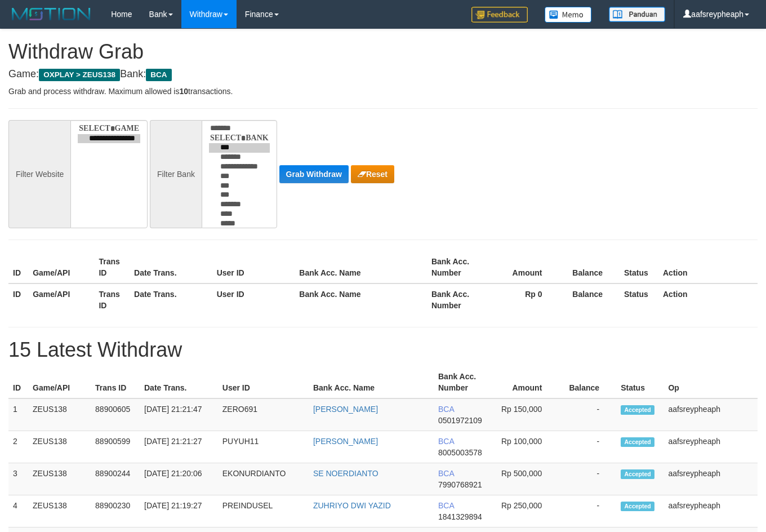 The width and height of the screenshot is (766, 532). I want to click on p: Grab and process withdraw. Maximum allowed is transactions., so click(383, 91).